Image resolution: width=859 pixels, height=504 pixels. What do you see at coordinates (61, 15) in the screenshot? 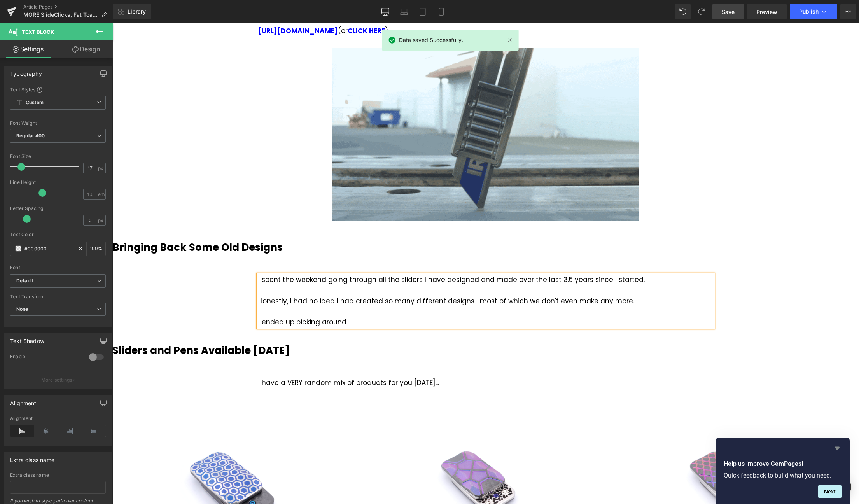
I see `span: MORE SlideClicks, Fat Toads, ...and other cool stuff!` at bounding box center [61, 15].